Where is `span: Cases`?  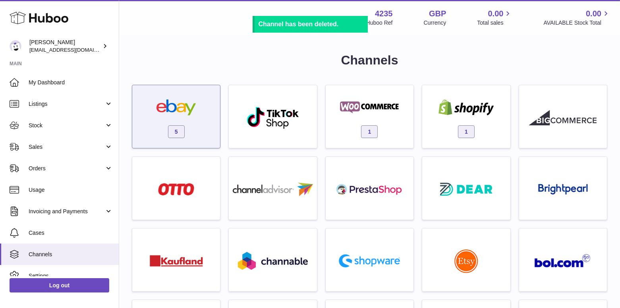 span: Cases is located at coordinates (71, 232).